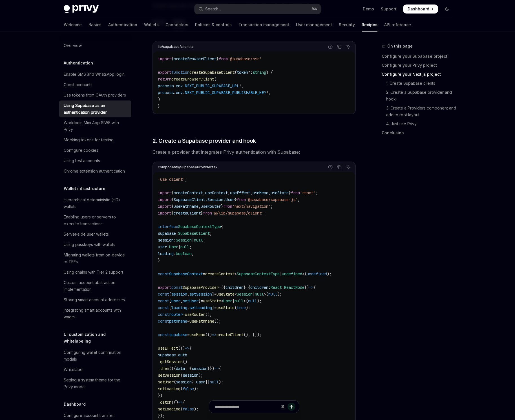 This screenshot has width=515, height=420. Describe the element at coordinates (163, 247) in the screenshot. I see `span: user` at that location.